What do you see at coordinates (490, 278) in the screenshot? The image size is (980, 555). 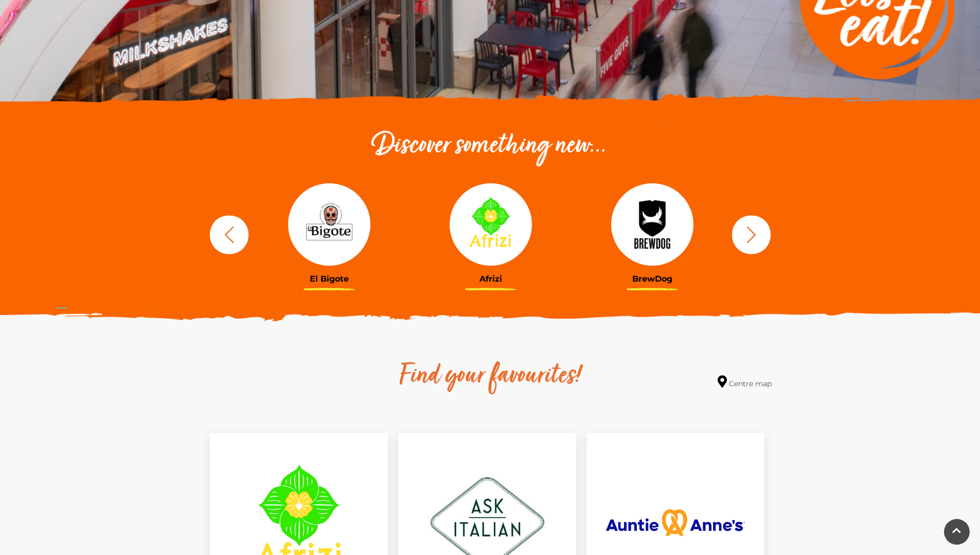 I see `h3: Afrizi` at bounding box center [490, 278].